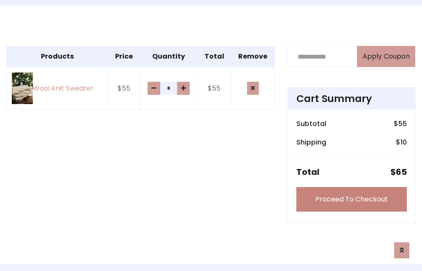 The width and height of the screenshot is (422, 271). What do you see at coordinates (253, 57) in the screenshot?
I see `th: Remove` at bounding box center [253, 57].